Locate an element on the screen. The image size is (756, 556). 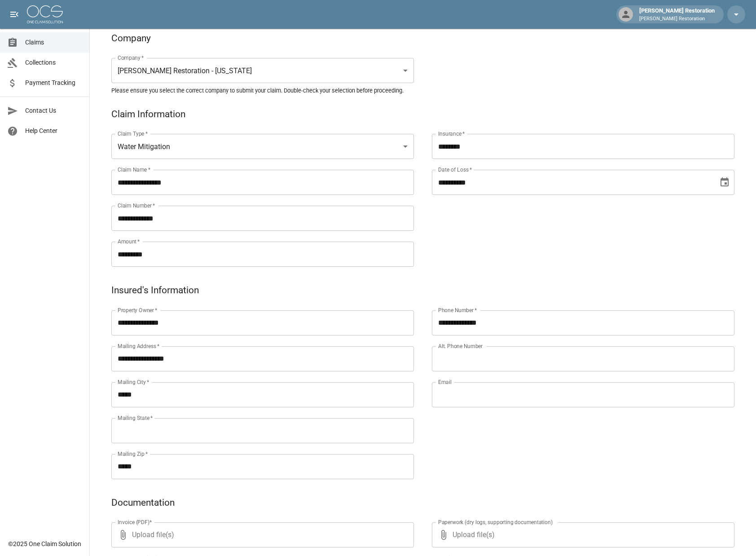
label: Mailing State is located at coordinates (136, 417).